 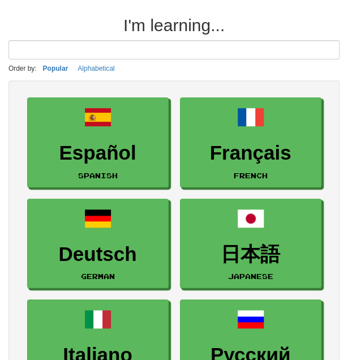 What do you see at coordinates (98, 277) in the screenshot?
I see `small: German` at bounding box center [98, 277].